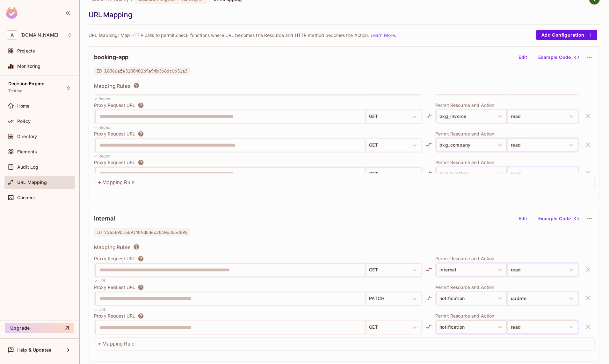 The height and width of the screenshot is (364, 609). Describe the element at coordinates (142, 71) in the screenshot. I see `span: ID 16366afe3108402b9a94b366dc6b51a3` at that location.